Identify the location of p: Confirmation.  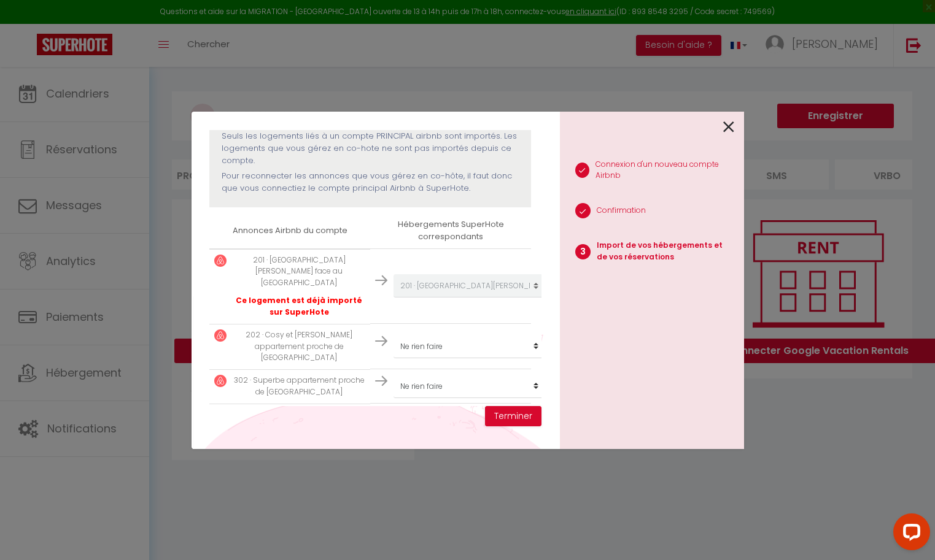
(621, 211).